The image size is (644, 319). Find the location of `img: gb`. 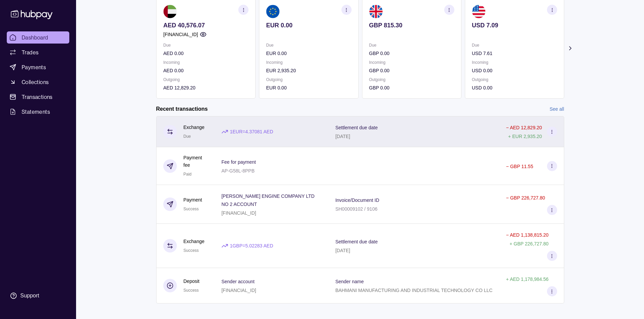

img: gb is located at coordinates (376, 11).